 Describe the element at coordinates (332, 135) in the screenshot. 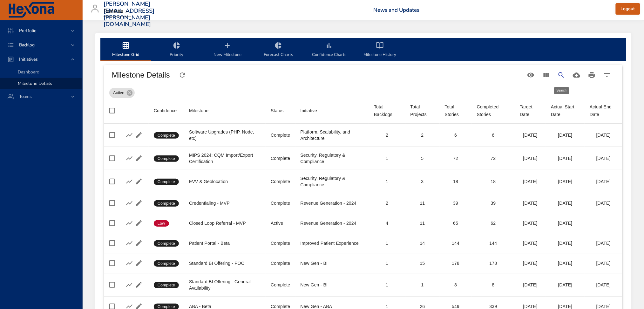

I see `div: Platform, Scalability, and Architecture` at that location.